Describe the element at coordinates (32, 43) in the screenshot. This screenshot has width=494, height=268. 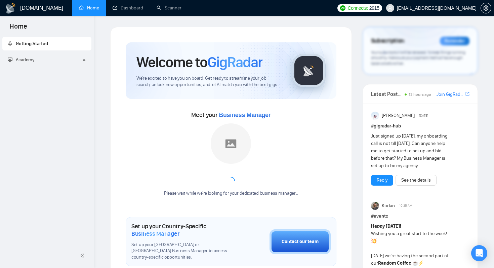
I see `span: Getting Started` at that location.